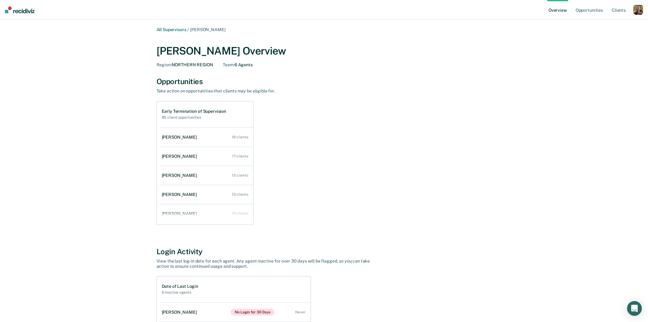 The width and height of the screenshot is (648, 322). I want to click on div: Opportunities, so click(324, 81).